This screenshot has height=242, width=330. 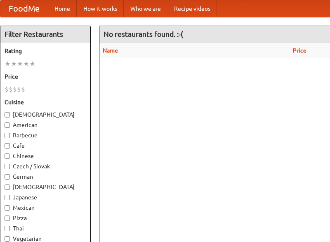 I want to click on input: Thai, so click(x=7, y=228).